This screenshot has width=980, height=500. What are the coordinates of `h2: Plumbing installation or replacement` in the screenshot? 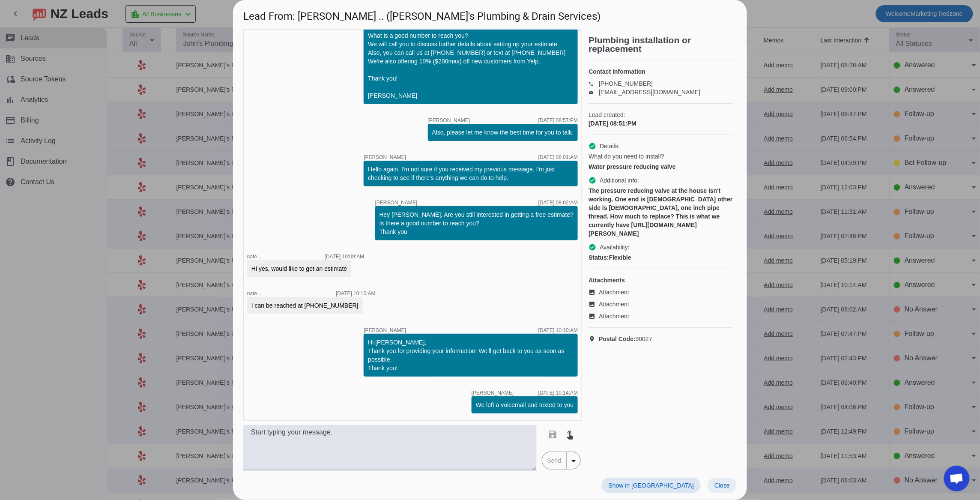 It's located at (662, 45).